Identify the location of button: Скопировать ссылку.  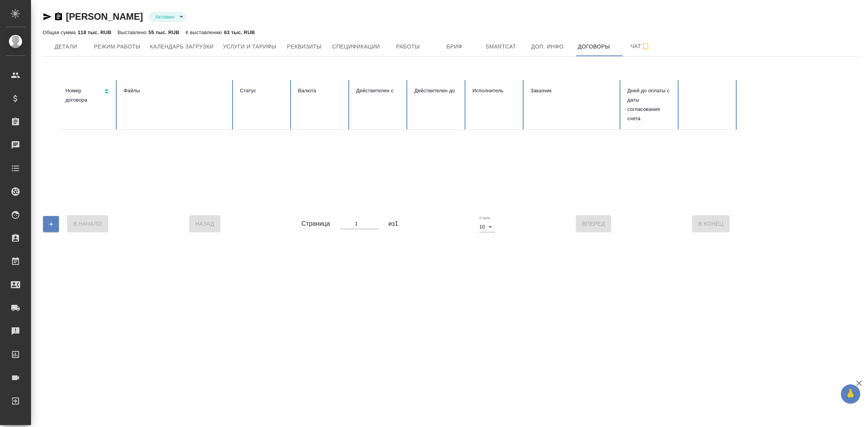
(59, 17).